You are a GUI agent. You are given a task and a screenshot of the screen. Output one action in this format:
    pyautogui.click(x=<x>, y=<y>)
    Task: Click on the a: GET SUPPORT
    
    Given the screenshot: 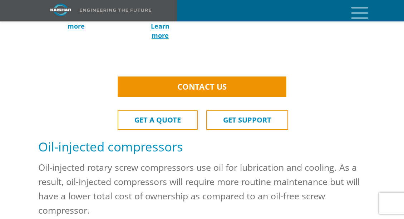 What is the action you would take?
    pyautogui.click(x=247, y=120)
    